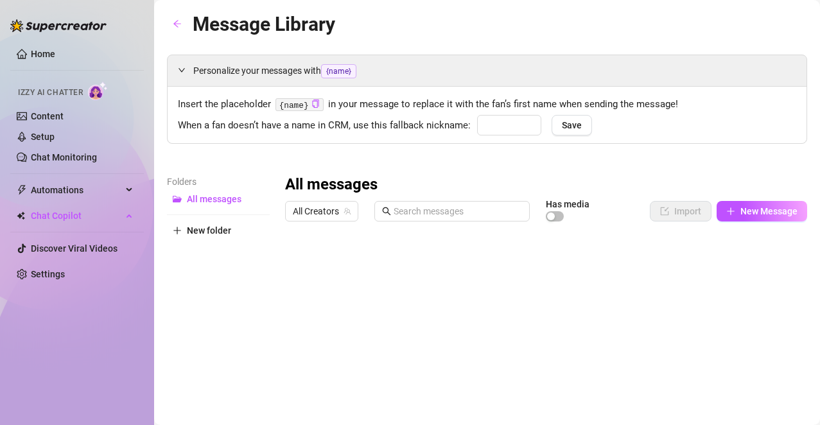 The image size is (820, 425). What do you see at coordinates (762, 211) in the screenshot?
I see `button: New Message` at bounding box center [762, 211].